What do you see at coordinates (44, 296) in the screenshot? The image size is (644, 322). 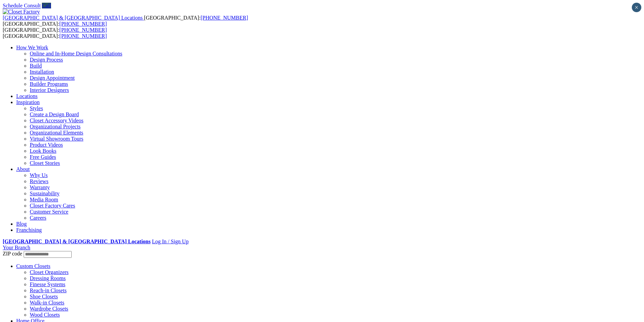 I see `a: Shoe Closets` at bounding box center [44, 296].